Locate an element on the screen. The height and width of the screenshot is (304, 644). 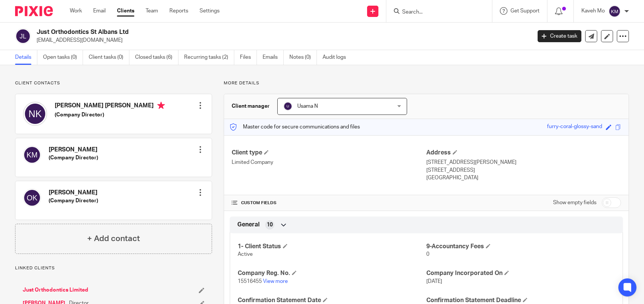
span: 15516455 is located at coordinates (250, 281).